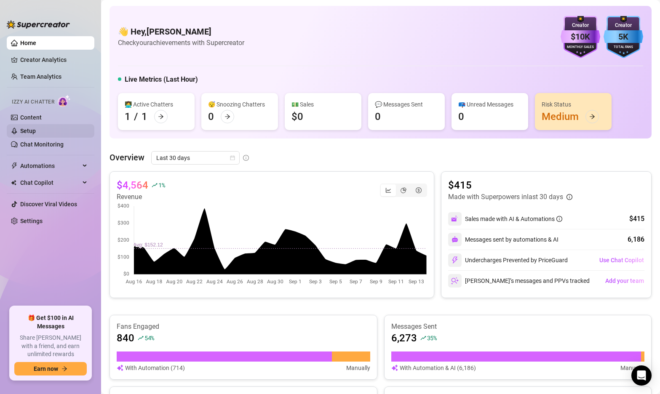 The width and height of the screenshot is (660, 394). Describe the element at coordinates (625, 281) in the screenshot. I see `button: Add your team` at that location.